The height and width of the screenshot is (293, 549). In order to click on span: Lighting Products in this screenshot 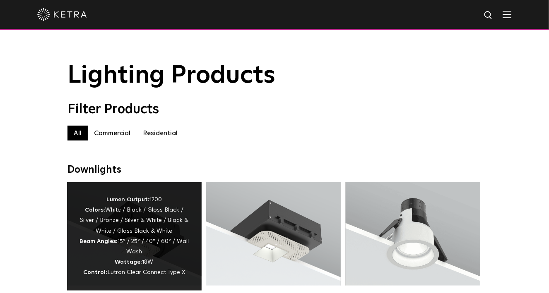, I will do `click(171, 76)`.